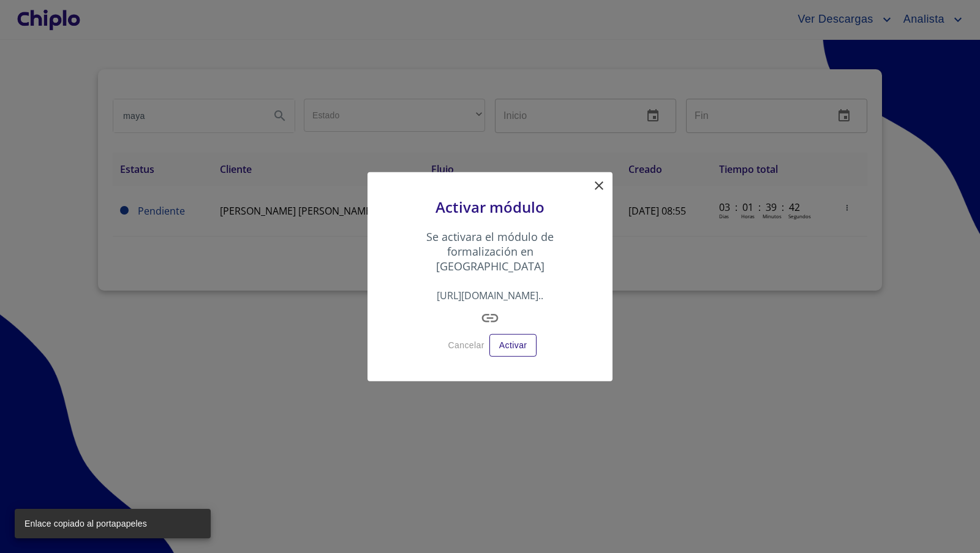  Describe the element at coordinates (490, 213) in the screenshot. I see `p: Activar módulo` at that location.